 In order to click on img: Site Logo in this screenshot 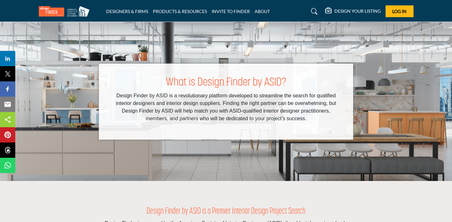, I will do `click(66, 11)`.